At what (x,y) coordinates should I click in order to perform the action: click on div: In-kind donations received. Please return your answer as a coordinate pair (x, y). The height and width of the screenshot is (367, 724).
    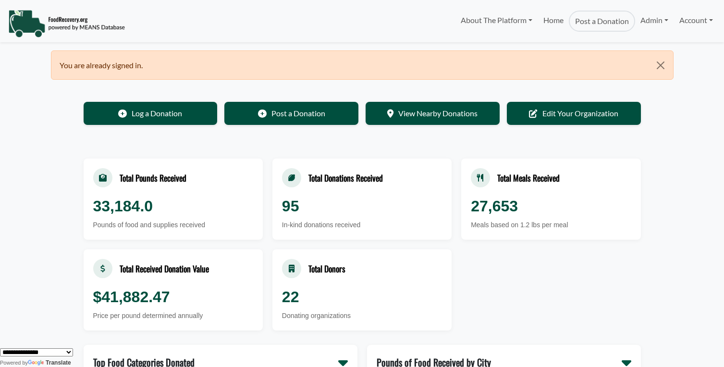
    Looking at the image, I should click on (362, 225).